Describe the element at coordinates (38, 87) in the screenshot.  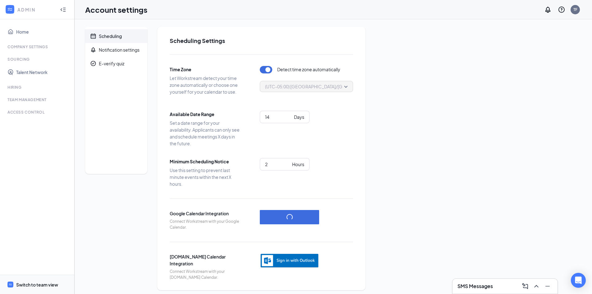
I see `div: Hiring` at that location.